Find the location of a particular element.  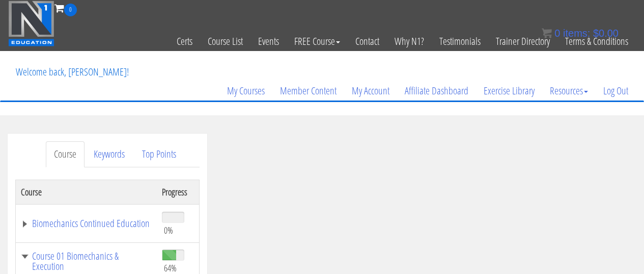

a: Testimonials is located at coordinates (460, 41).